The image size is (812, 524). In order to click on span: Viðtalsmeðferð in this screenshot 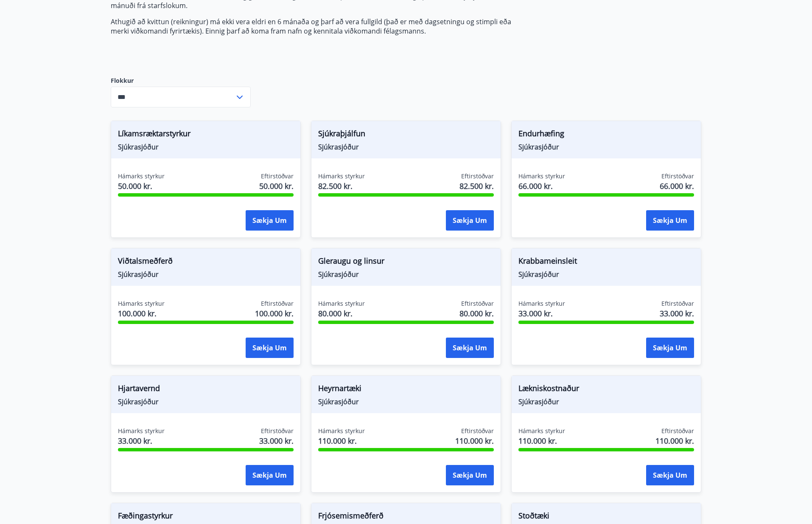, I will do `click(205, 262)`.